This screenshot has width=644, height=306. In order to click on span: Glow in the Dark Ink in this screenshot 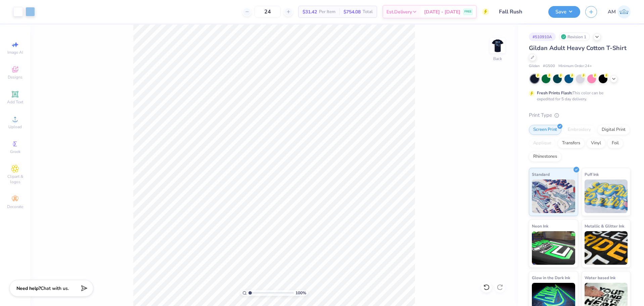, I will do `click(551, 277)`.